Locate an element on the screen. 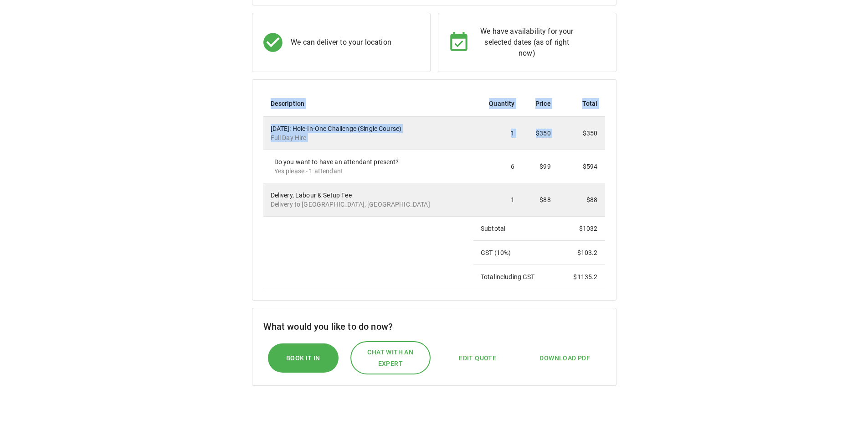 This screenshot has width=868, height=431. td: Total including GST is located at coordinates (516, 277).